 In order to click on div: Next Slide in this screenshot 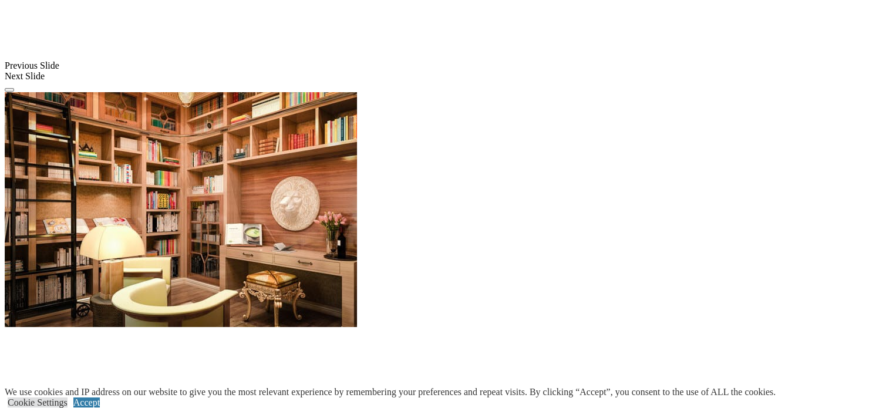, I will do `click(446, 76)`.